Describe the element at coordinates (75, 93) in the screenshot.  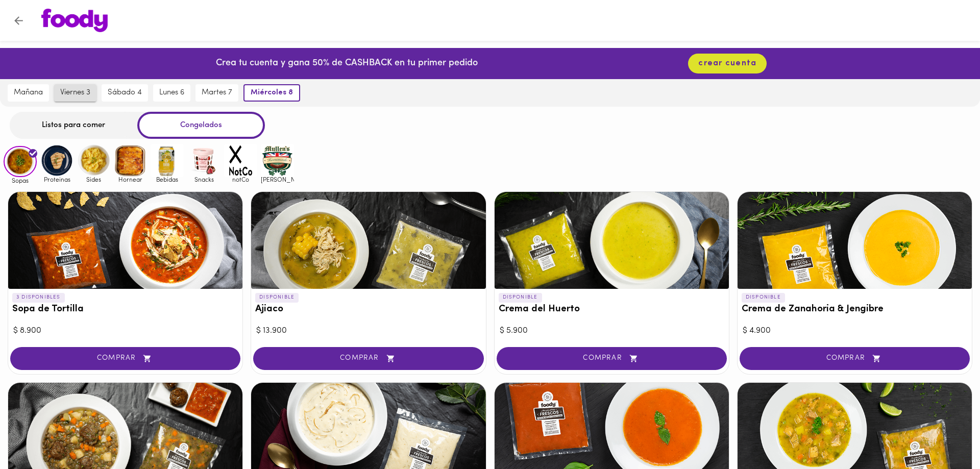
I see `button: viernes 3` at that location.